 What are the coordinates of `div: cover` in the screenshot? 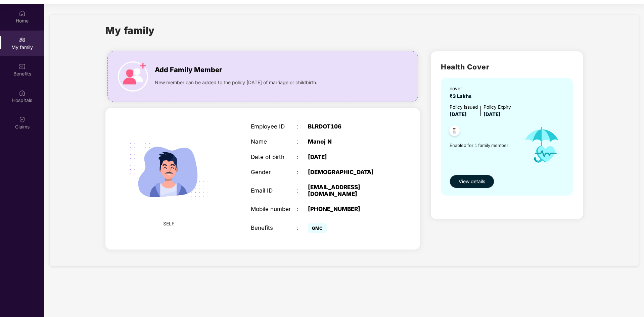 It's located at (461, 89).